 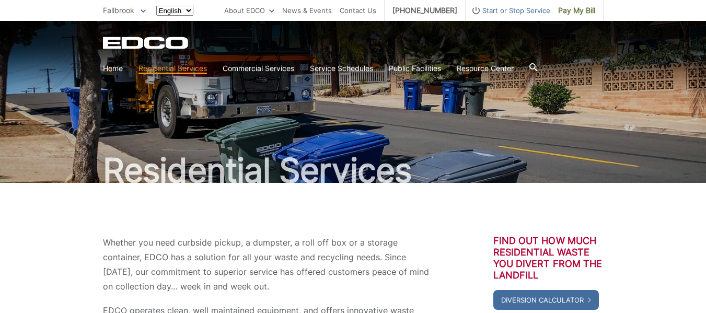 I want to click on h3: Find out how much residential waste you divert from the landfill, so click(x=548, y=258).